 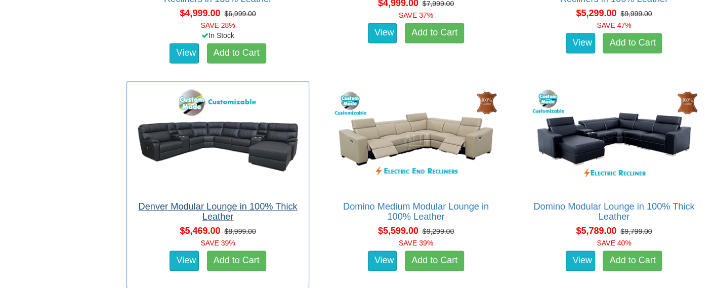 What do you see at coordinates (636, 14) in the screenshot?
I see `del: $9,999.00` at bounding box center [636, 14].